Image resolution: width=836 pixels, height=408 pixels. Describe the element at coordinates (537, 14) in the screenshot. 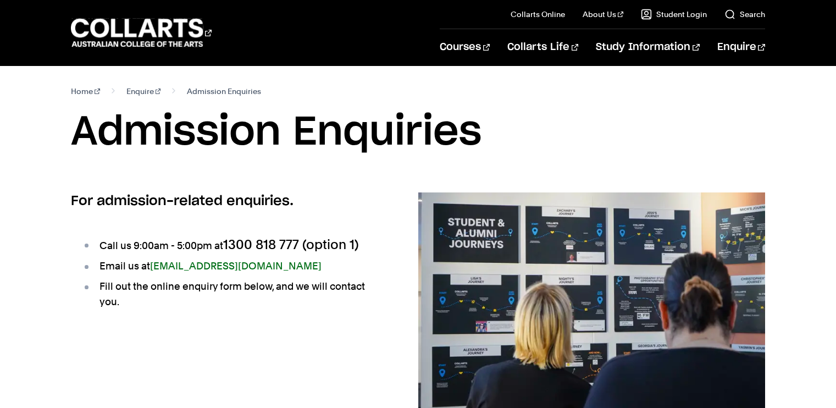

I see `a: Collarts Online` at that location.